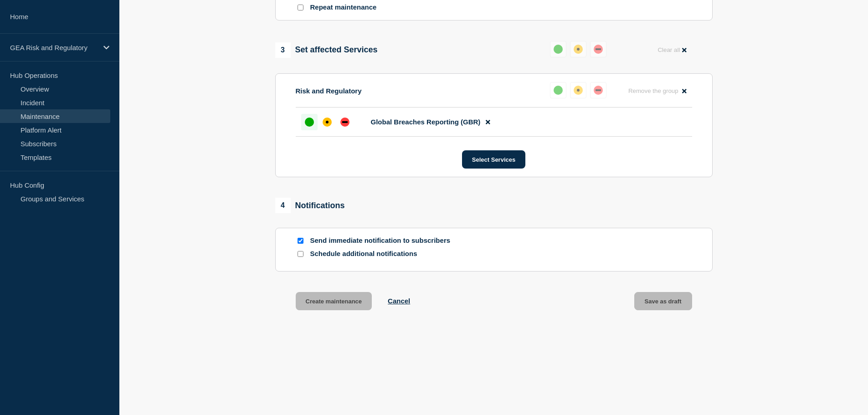 This screenshot has width=868, height=415. What do you see at coordinates (326, 50) in the screenshot?
I see `div: Set affected Services` at bounding box center [326, 50].